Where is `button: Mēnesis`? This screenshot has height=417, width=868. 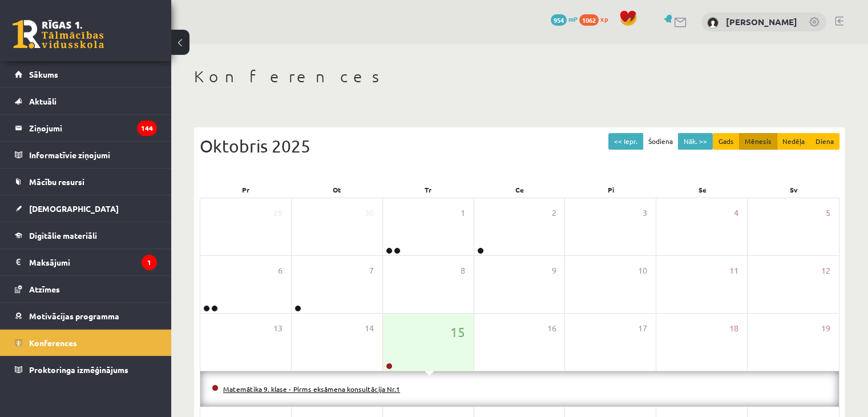 button: Mēnesis is located at coordinates (758, 141).